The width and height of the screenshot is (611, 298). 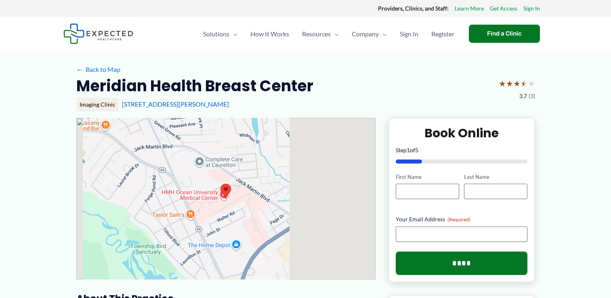 What do you see at coordinates (442, 34) in the screenshot?
I see `span: Register` at bounding box center [442, 34].